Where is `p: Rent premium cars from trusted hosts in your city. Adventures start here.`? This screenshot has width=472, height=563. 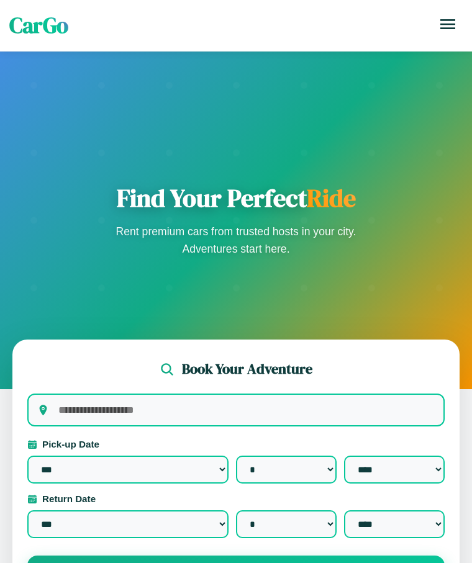
p: Rent premium cars from trusted hosts in your city. Adventures start here. is located at coordinates (236, 240).